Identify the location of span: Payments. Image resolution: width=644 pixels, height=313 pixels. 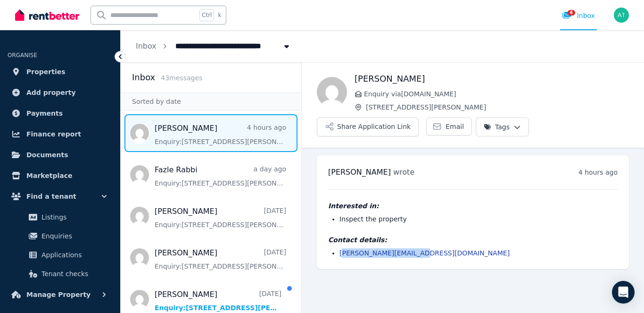
(45, 113).